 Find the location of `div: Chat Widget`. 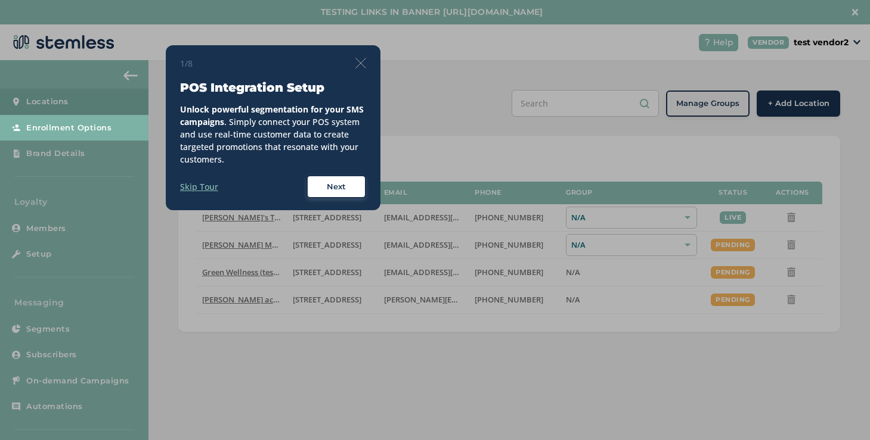

div: Chat Widget is located at coordinates (840, 412).